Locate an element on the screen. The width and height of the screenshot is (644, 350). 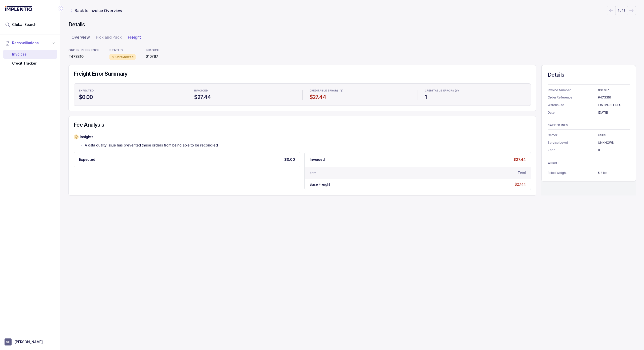
li: Statistic Invoiced is located at coordinates (244, 95).